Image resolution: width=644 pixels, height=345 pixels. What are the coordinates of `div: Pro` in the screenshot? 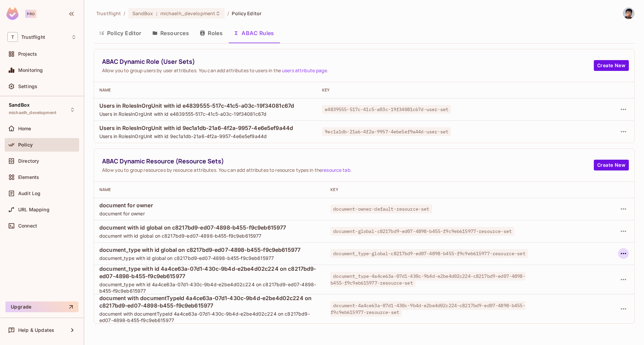 It's located at (30, 14).